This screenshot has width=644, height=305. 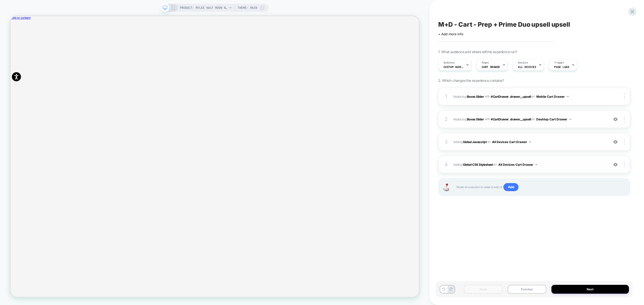 I want to click on span: Add, so click(x=511, y=187).